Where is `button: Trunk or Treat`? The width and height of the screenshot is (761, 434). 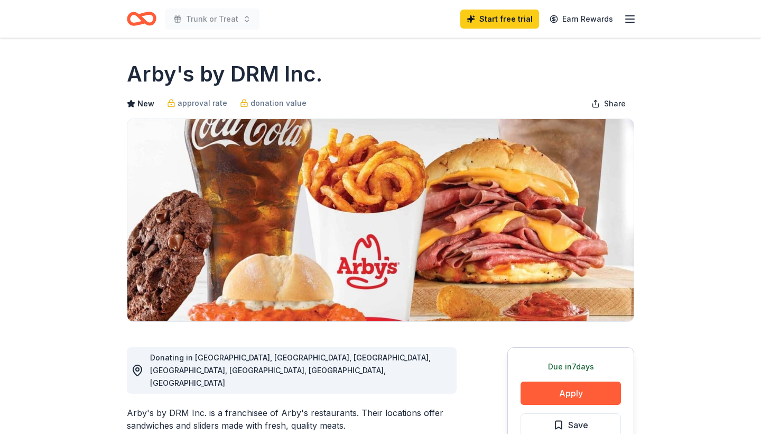 button: Trunk or Treat is located at coordinates (212, 19).